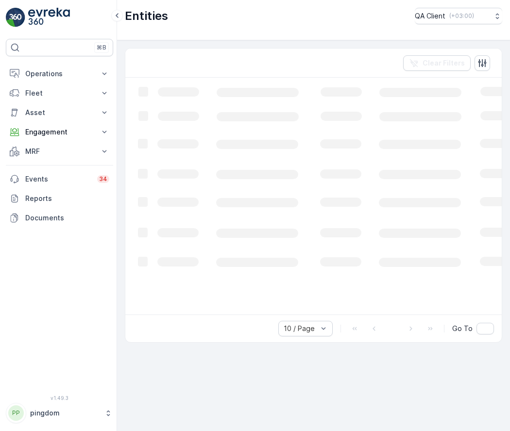 Image resolution: width=510 pixels, height=431 pixels. I want to click on img: logo, so click(16, 17).